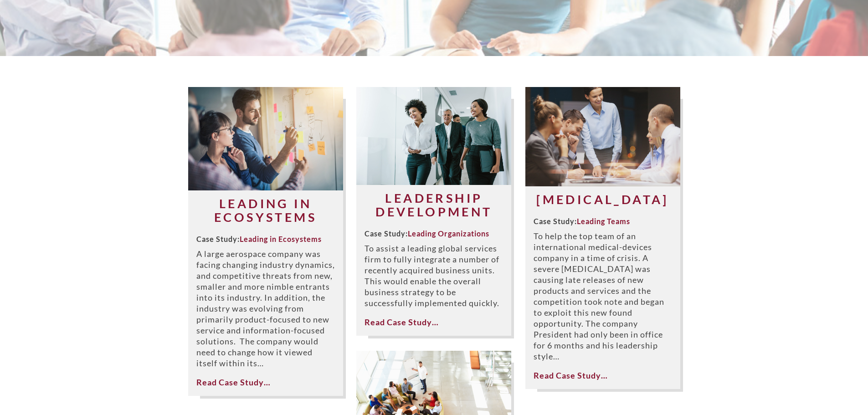 Image resolution: width=868 pixels, height=415 pixels. Describe the element at coordinates (603, 136) in the screenshot. I see `img: Crisis Intervention` at that location.